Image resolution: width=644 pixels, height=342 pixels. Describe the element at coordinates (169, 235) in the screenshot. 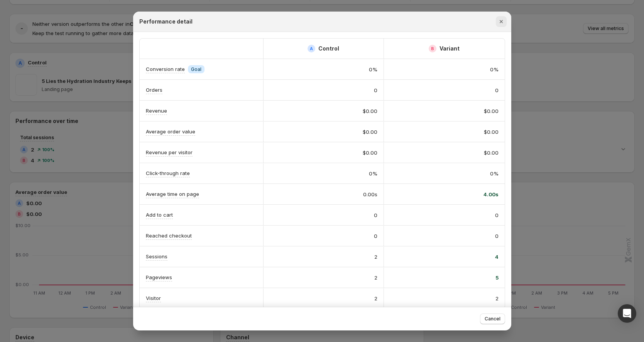

I see `p: Reached checkout` at that location.